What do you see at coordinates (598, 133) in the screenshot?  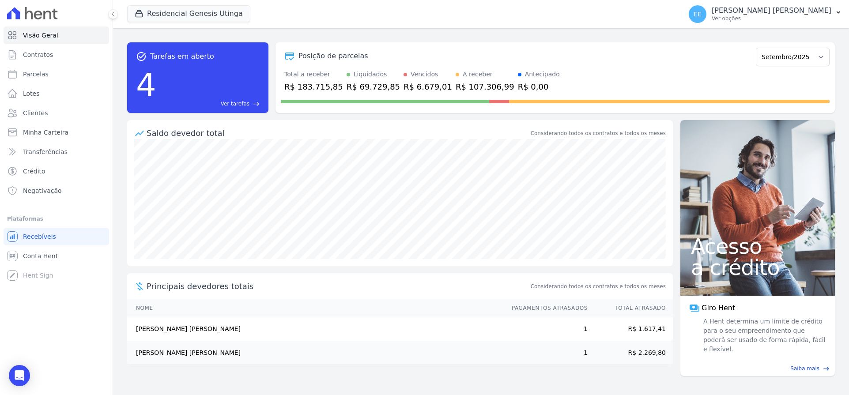 I see `div: Considerando todos os contratos e todos os meses` at bounding box center [598, 133].